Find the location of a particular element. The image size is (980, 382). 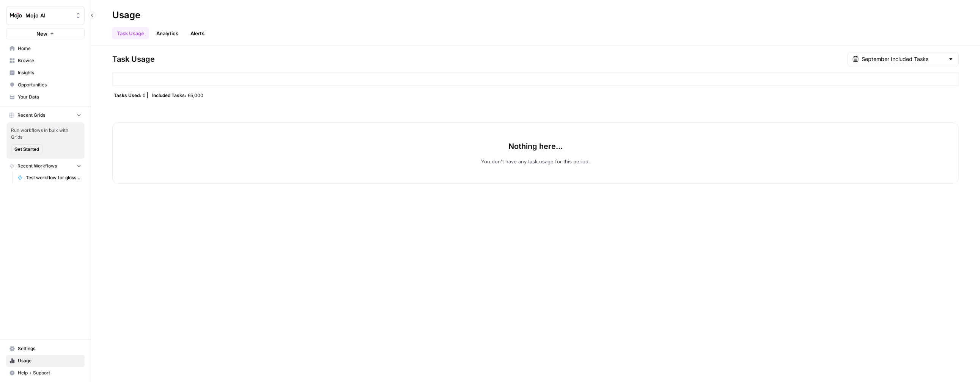

span: Included Tasks: is located at coordinates (169, 95).